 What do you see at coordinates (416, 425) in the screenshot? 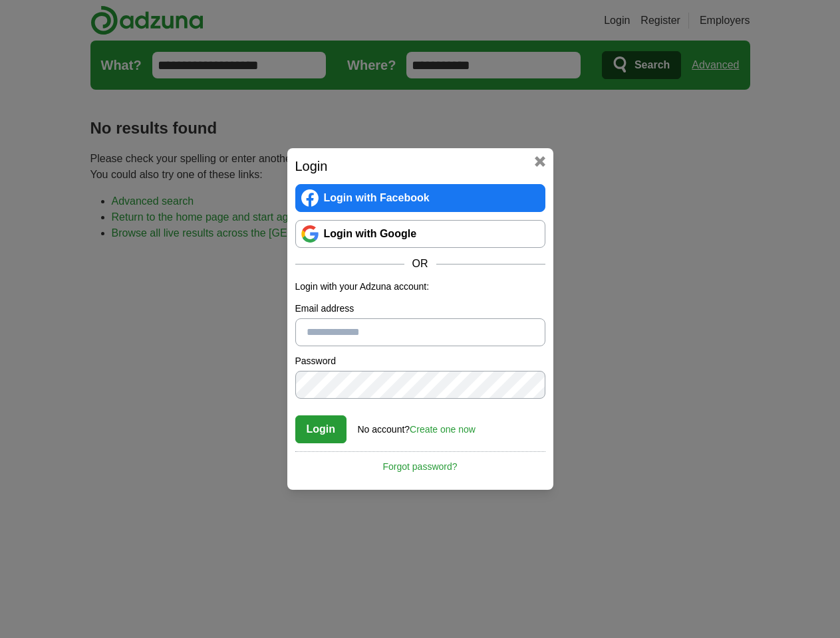
I see `div: No account?` at bounding box center [416, 425].